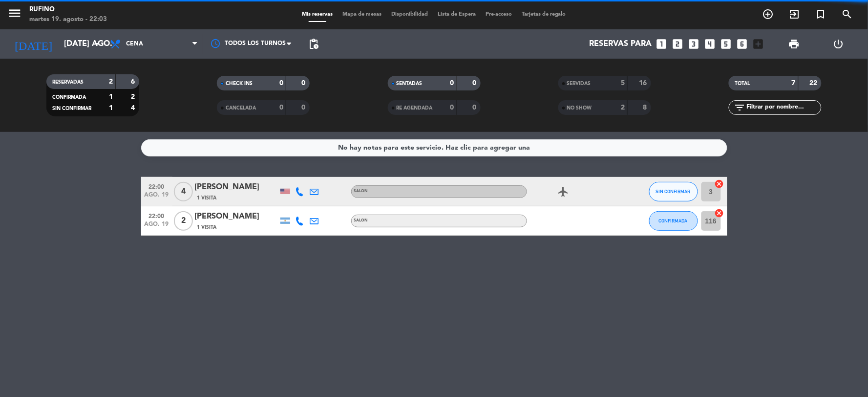 This screenshot has width=868, height=397. I want to click on i: looks_3, so click(694, 44).